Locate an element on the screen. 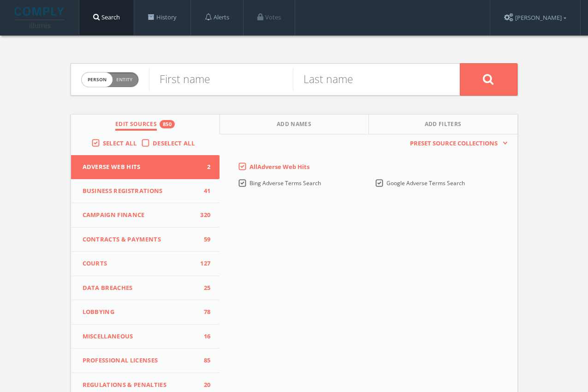 This screenshot has height=392, width=588. span: Regulations & Penalties is located at coordinates (140, 385).